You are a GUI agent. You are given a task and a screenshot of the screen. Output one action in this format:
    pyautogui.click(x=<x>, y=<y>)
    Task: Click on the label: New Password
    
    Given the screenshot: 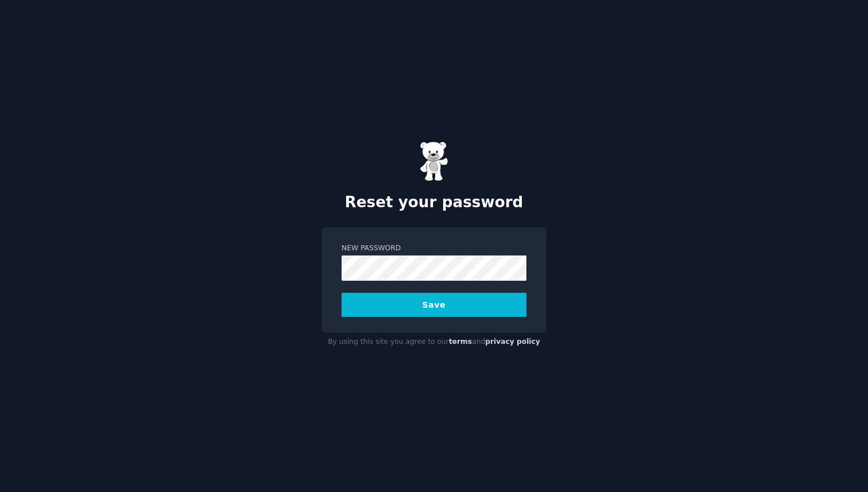 What is the action you would take?
    pyautogui.click(x=434, y=249)
    